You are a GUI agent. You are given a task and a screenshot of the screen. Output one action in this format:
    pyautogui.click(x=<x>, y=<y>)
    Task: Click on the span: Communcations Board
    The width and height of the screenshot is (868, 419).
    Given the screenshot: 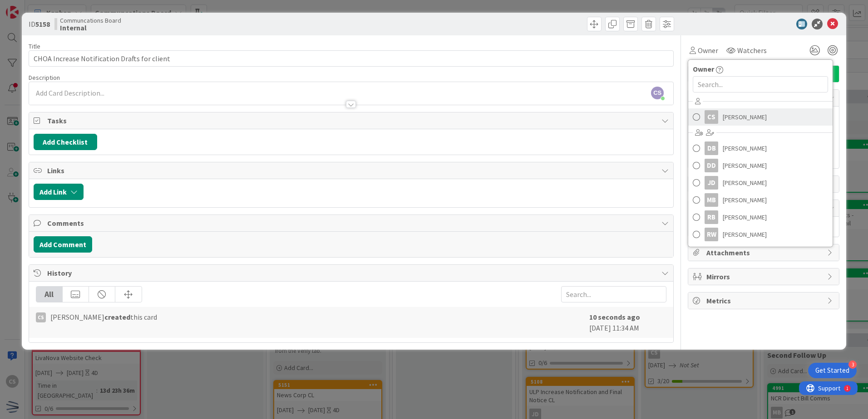 What is the action you would take?
    pyautogui.click(x=90, y=21)
    